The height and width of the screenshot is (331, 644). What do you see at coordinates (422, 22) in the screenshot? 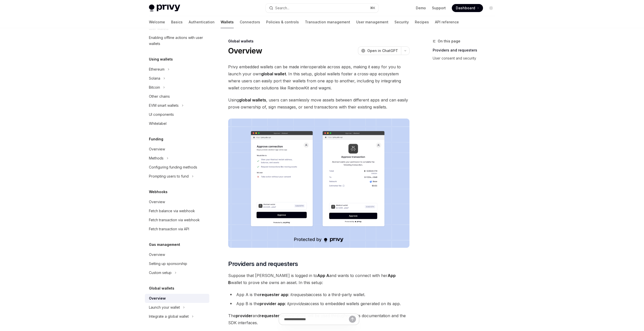
I see `a: Recipes` at bounding box center [422, 22].